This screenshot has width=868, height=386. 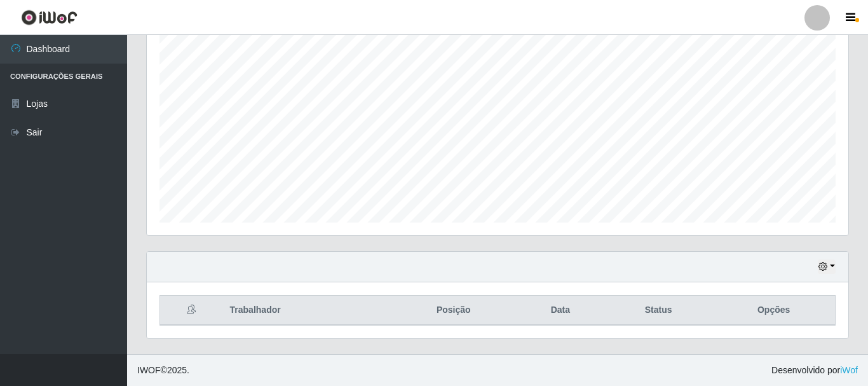 I want to click on th: Opções, so click(x=773, y=310).